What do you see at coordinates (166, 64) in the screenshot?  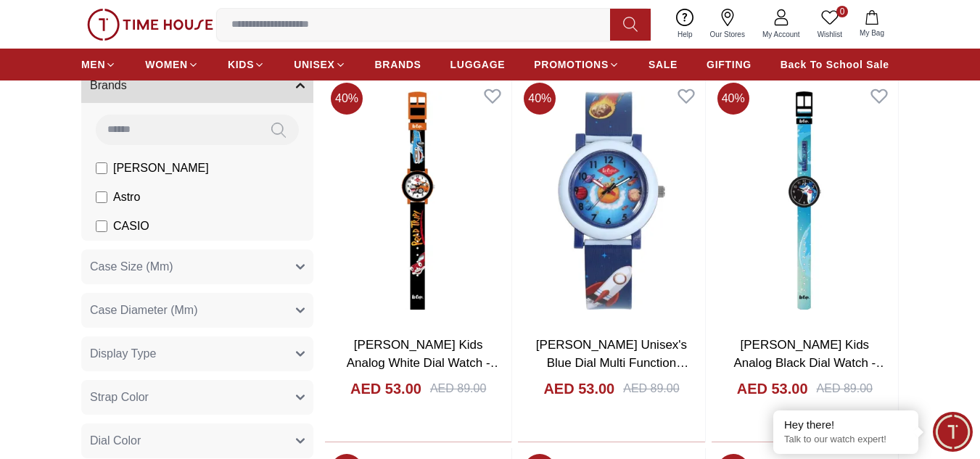 I see `span: WOMEN` at bounding box center [166, 64].